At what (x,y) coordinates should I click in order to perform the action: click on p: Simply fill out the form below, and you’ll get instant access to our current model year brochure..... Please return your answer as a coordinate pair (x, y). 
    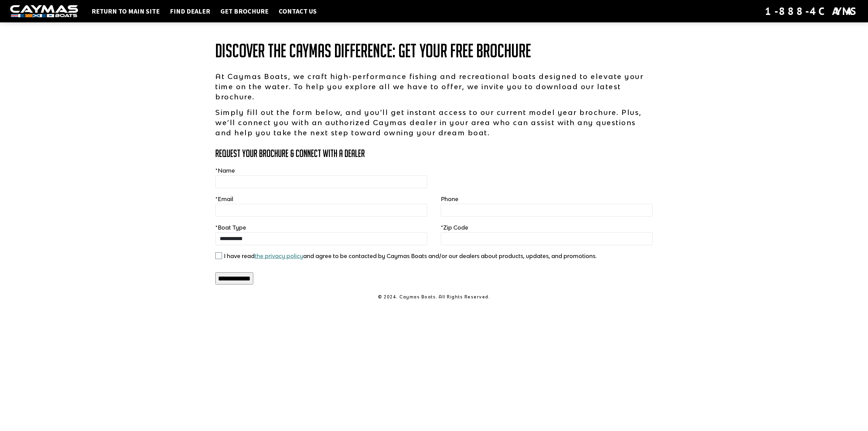
    Looking at the image, I should click on (434, 122).